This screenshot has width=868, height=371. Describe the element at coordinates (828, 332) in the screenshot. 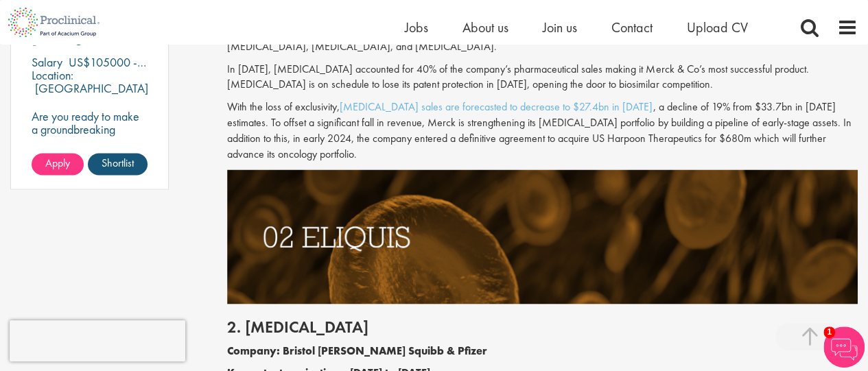

I see `span: 1` at that location.